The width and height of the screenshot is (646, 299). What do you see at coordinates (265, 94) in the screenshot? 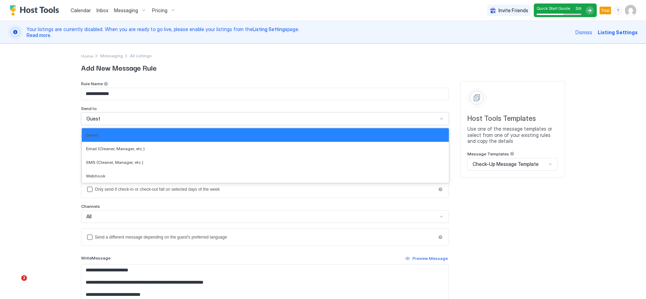
I see `input: Input Field` at bounding box center [265, 94].